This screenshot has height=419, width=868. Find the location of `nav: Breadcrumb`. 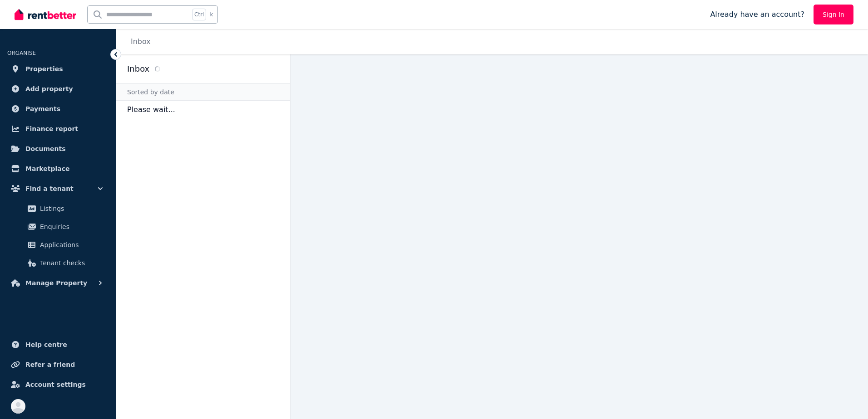

nav: Breadcrumb is located at coordinates (139, 42).